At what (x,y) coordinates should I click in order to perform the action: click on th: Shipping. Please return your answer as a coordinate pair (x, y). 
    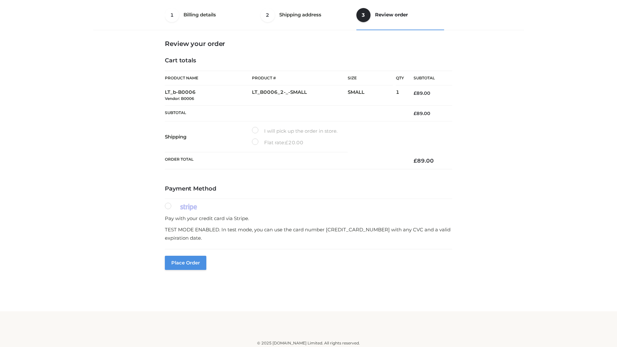
    Looking at the image, I should click on (208, 137).